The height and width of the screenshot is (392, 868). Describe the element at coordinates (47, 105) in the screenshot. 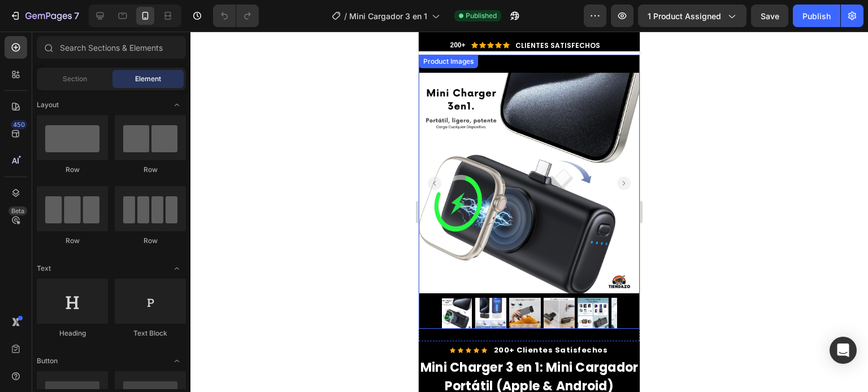

I see `span: Layout` at that location.